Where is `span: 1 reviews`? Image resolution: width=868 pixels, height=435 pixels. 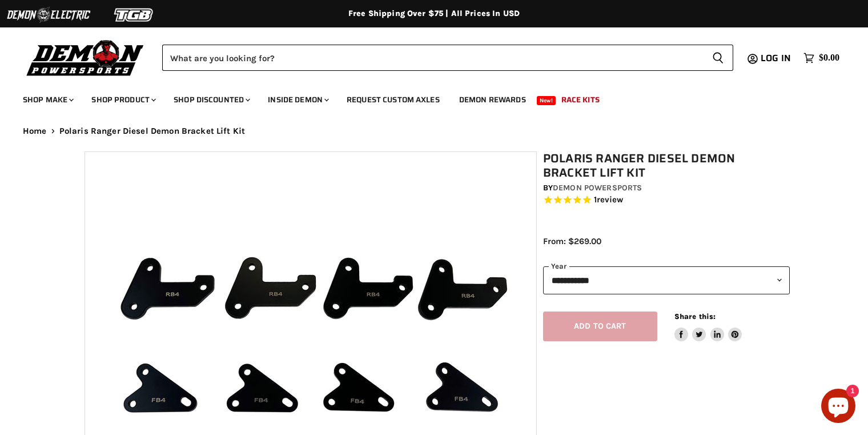
span: 1 reviews is located at coordinates (609, 200).